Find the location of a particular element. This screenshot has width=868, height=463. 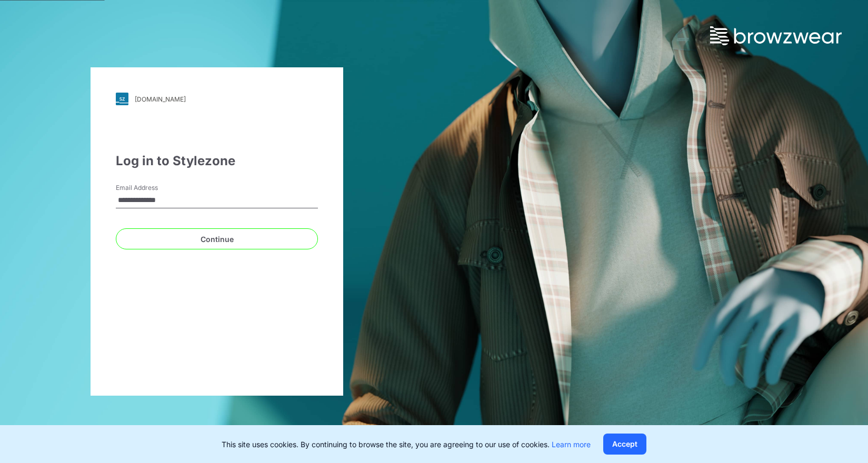

a: Learn more is located at coordinates (571, 444).